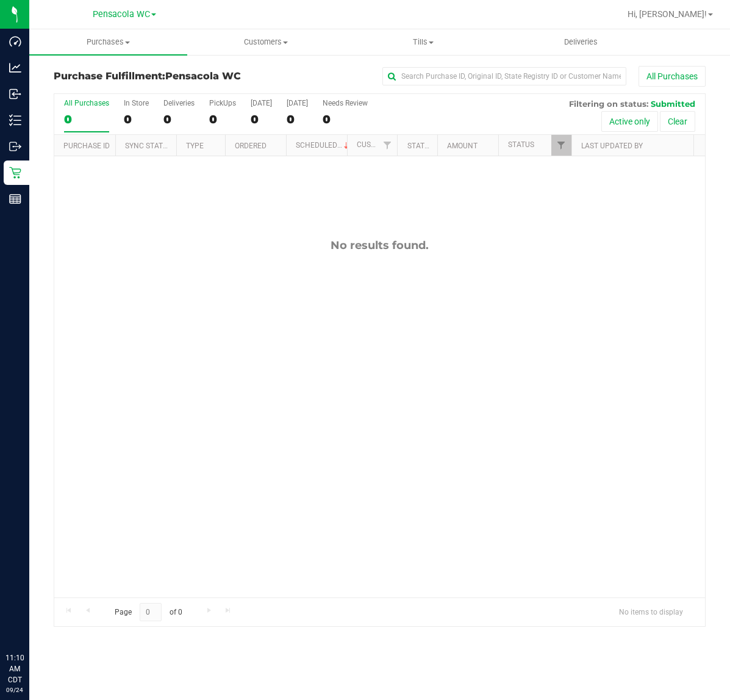 This screenshot has height=700, width=730. Describe the element at coordinates (136, 103) in the screenshot. I see `div: In Store` at that location.